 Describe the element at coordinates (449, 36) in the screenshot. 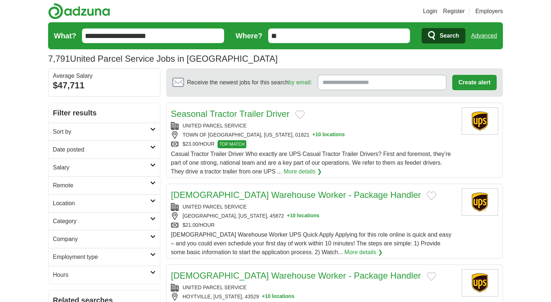

I see `span: Search` at that location.